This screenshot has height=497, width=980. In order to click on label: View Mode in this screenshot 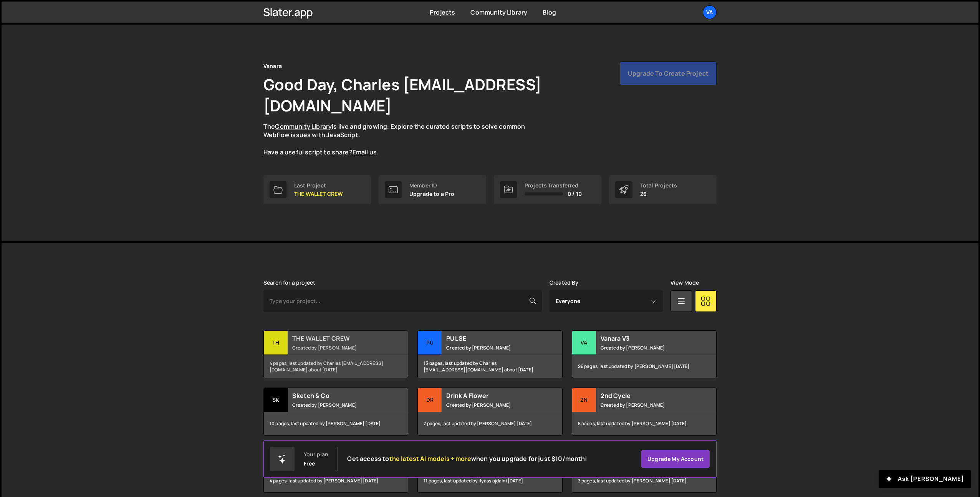, I will do `click(685, 283)`.